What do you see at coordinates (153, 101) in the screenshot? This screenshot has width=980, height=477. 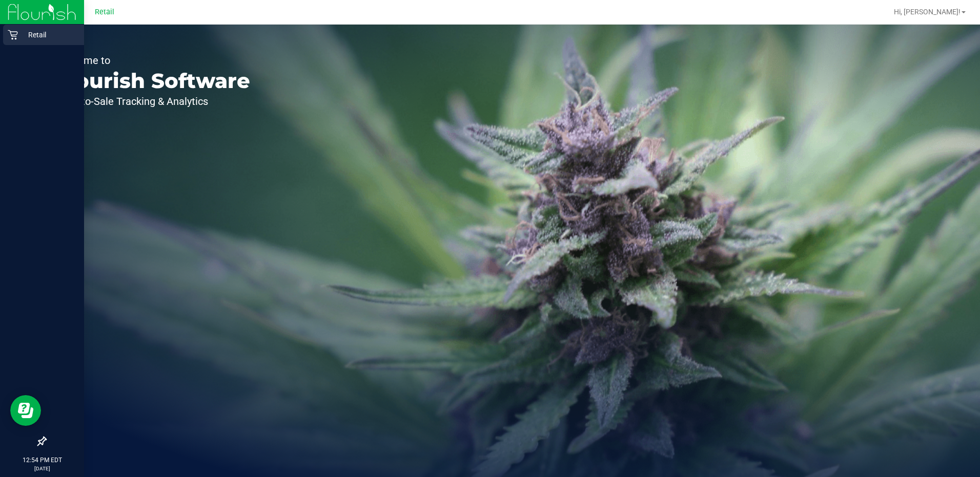 I see `p: Seed-to-Sale Tracking & Analytics` at bounding box center [153, 101].